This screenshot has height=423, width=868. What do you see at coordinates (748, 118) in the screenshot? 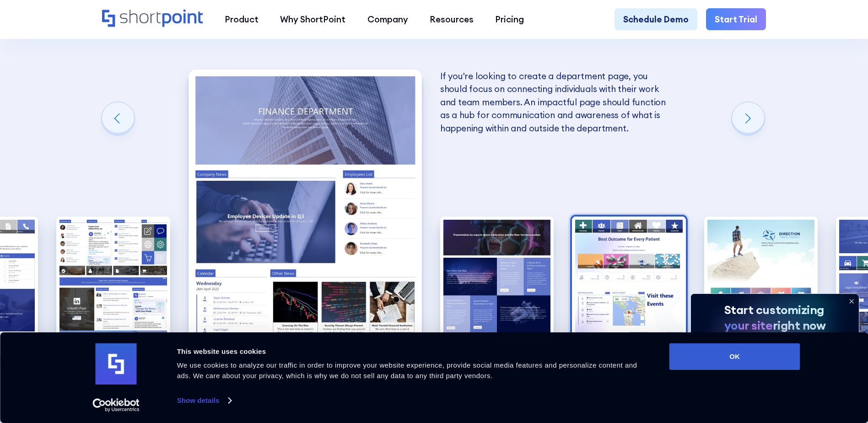
I see `div: Next slide` at bounding box center [748, 118].